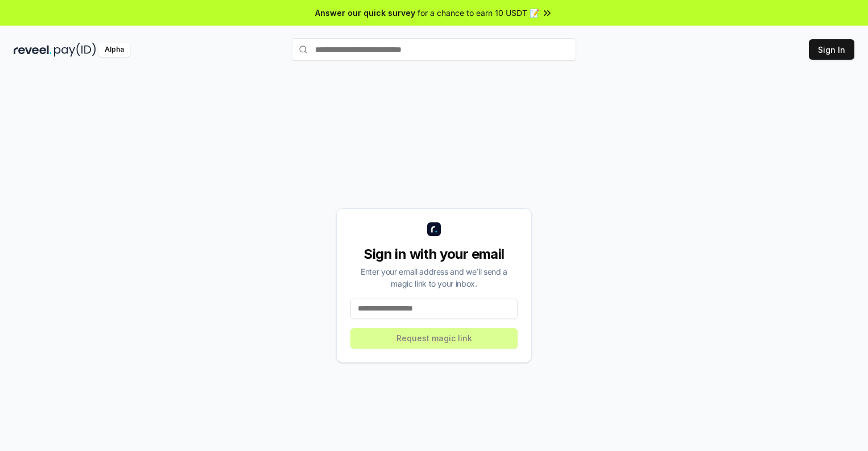 This screenshot has height=451, width=868. What do you see at coordinates (434, 254) in the screenshot?
I see `div: Sign in with your email` at bounding box center [434, 254].